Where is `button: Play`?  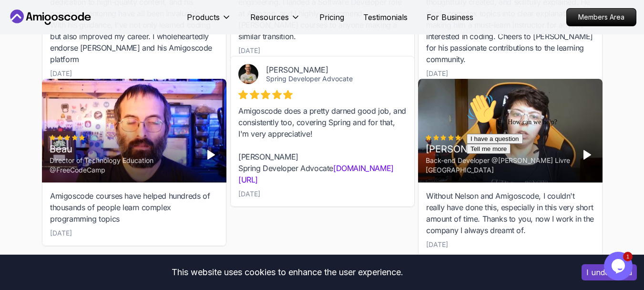 button: Play is located at coordinates (211, 155).